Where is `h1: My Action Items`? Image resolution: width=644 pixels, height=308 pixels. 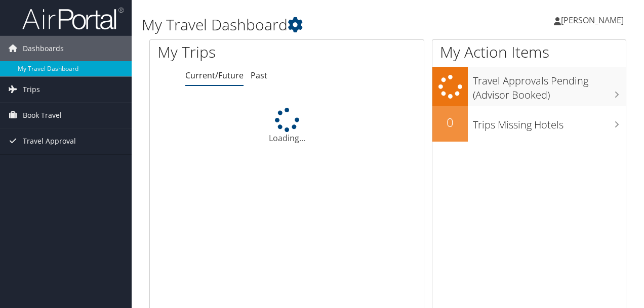
h1: My Action Items is located at coordinates (529, 52).